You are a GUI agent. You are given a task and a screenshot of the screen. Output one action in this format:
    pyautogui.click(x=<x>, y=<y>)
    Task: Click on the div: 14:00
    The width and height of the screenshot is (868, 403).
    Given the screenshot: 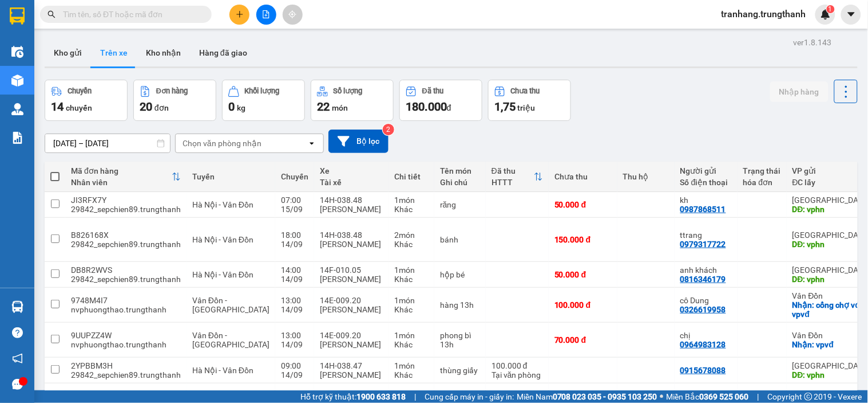 What is the action you would take?
    pyautogui.click(x=295, y=270)
    